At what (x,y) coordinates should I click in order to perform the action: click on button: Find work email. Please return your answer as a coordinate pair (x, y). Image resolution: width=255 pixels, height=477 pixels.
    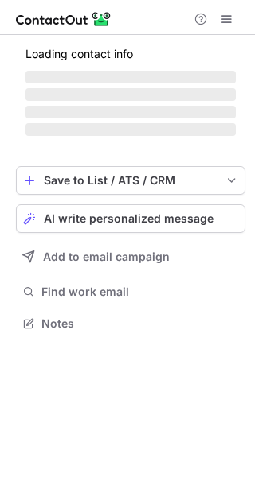
    Looking at the image, I should click on (130, 292).